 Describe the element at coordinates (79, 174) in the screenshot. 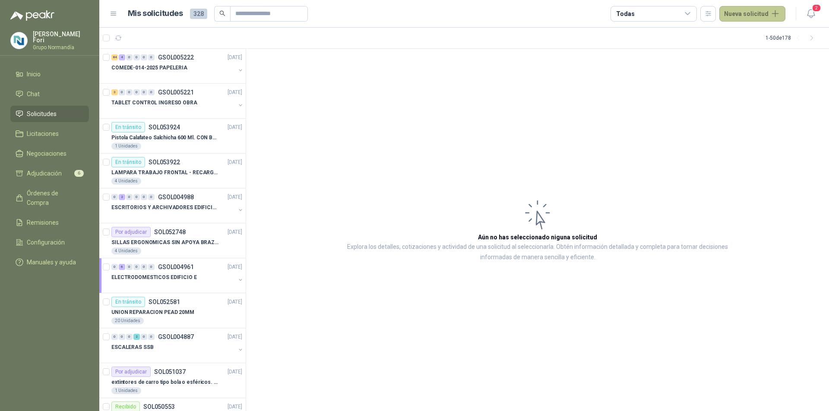

I see `span: 6` at that location.